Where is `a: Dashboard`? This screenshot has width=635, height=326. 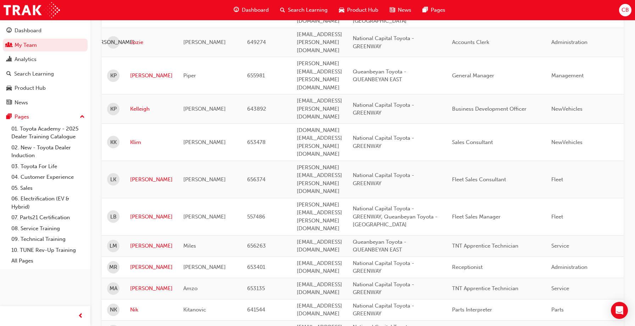
a: Dashboard is located at coordinates (45, 30).